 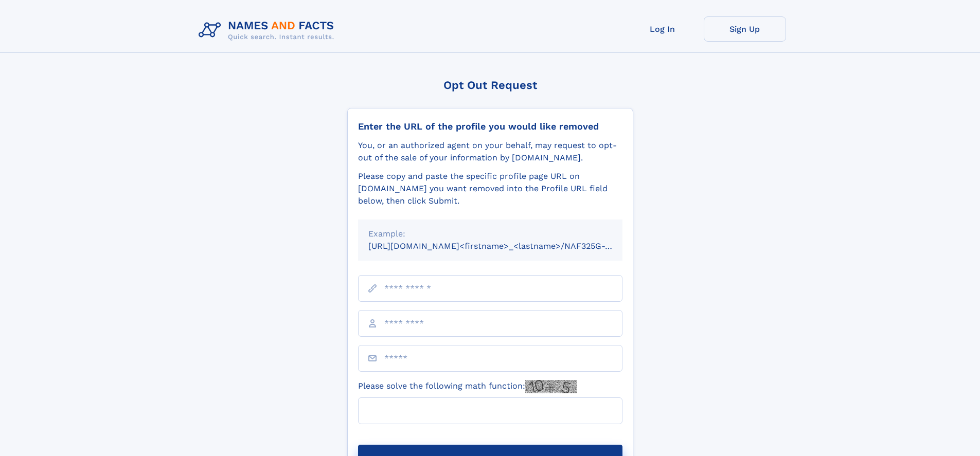 What do you see at coordinates (467, 387) in the screenshot?
I see `label: Please solve the following math function:` at bounding box center [467, 387].